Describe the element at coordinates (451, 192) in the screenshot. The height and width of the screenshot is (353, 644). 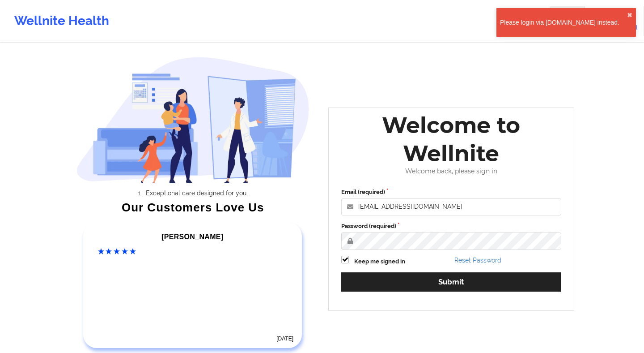
I see `label: Email (required)` at that location.